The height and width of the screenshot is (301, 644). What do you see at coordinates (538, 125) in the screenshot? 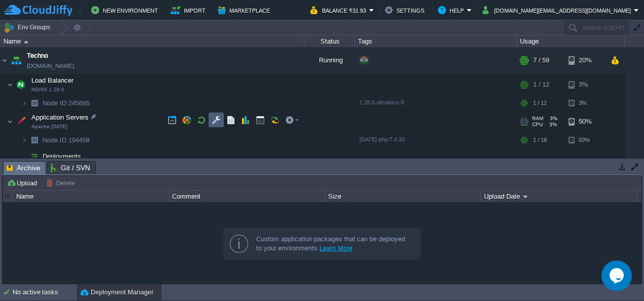
I see `span: CPU` at bounding box center [538, 125].